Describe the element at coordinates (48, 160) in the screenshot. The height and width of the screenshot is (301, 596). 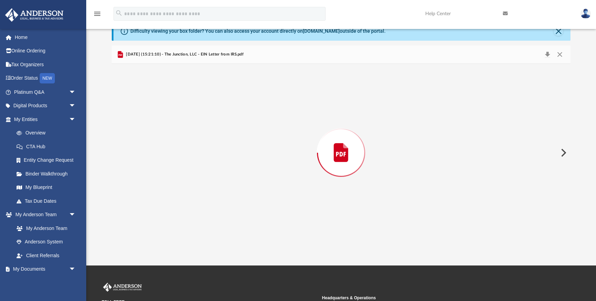
I see `a: Entity Change Request` at that location.